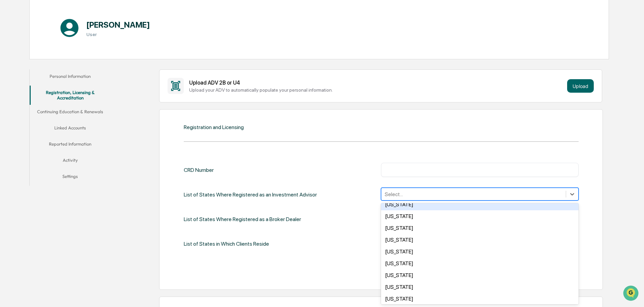  I want to click on span: Preclearance, so click(29, 88).